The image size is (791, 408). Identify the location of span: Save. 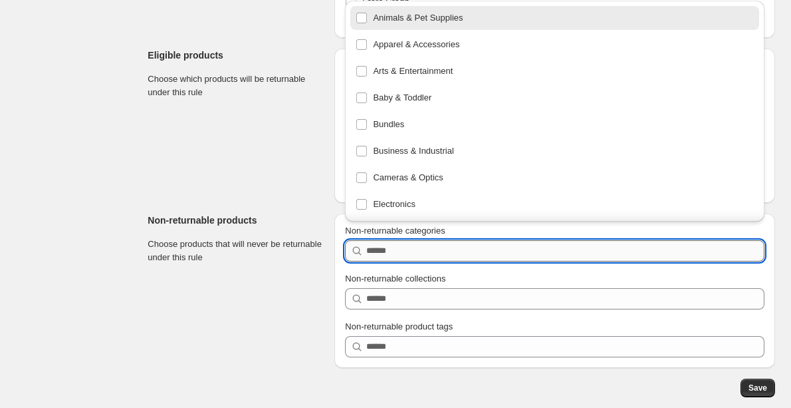
(758, 388).